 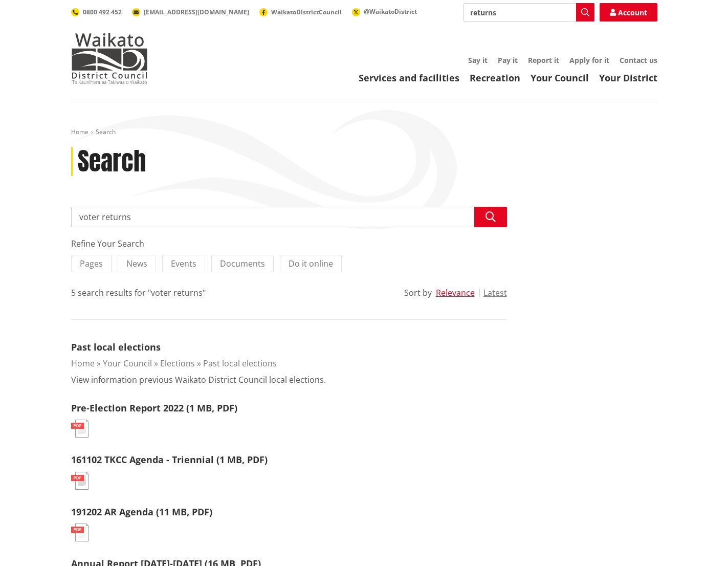 I want to click on span: 0800 492 452, so click(x=102, y=12).